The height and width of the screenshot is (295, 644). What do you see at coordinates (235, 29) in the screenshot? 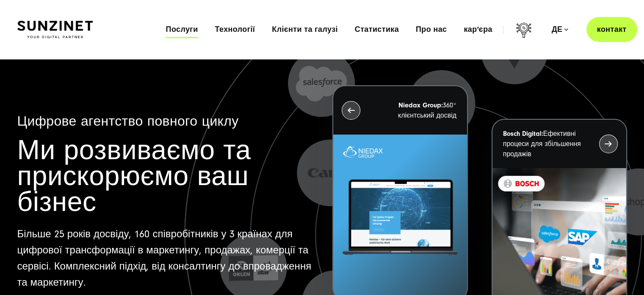
I see `font: Технології` at bounding box center [235, 29].